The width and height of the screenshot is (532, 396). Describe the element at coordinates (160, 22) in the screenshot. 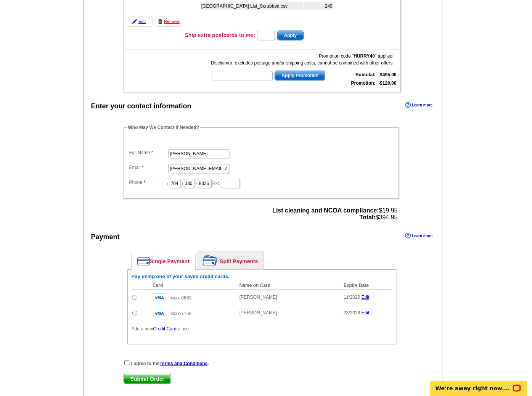

I see `img: trashcan-icon.gif` at that location.